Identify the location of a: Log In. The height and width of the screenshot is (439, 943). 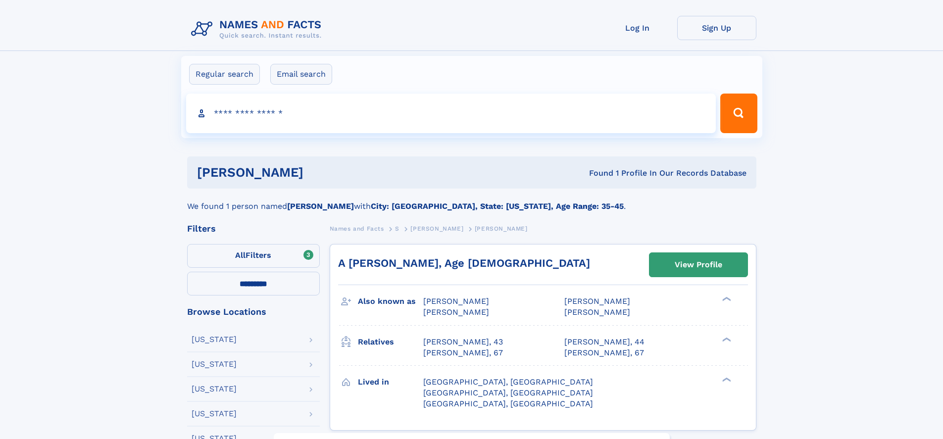
(637, 28).